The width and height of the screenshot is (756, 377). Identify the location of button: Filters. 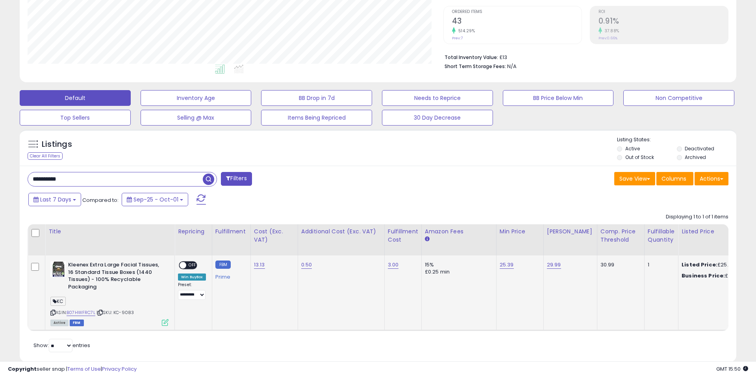
(236, 179).